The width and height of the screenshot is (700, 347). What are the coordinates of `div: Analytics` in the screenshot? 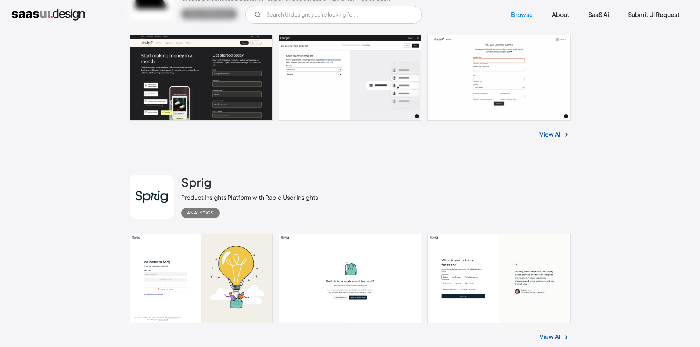 It's located at (200, 213).